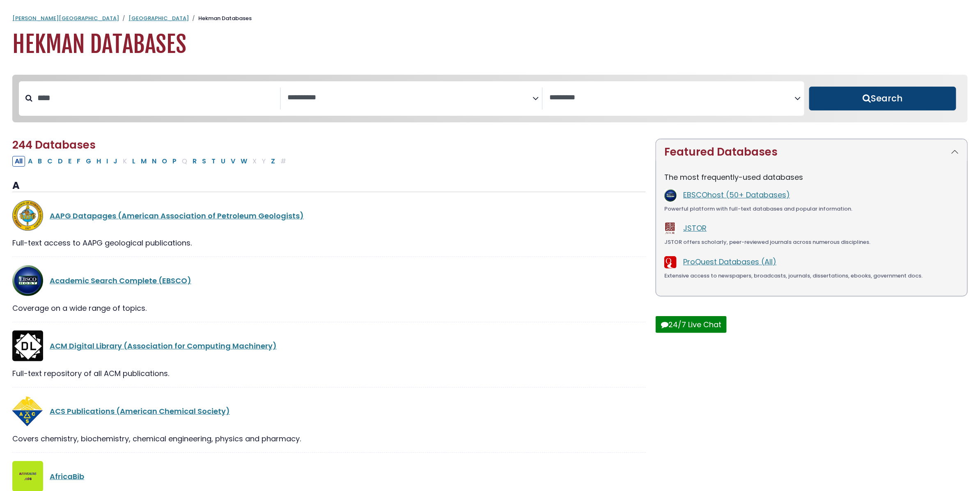 The height and width of the screenshot is (491, 980). I want to click on li: Hekman Databases, so click(220, 18).